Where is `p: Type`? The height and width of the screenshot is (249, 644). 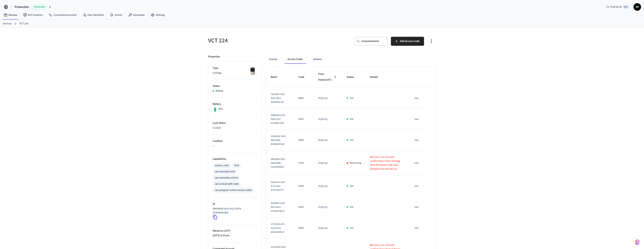 p: Type is located at coordinates (235, 68).